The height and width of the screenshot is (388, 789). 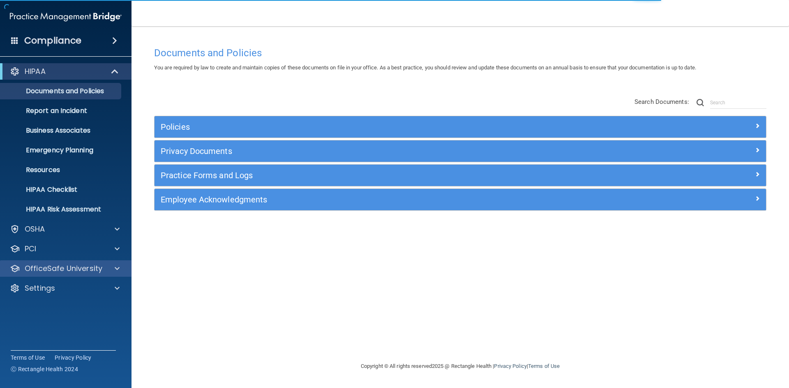 What do you see at coordinates (61, 131) in the screenshot?
I see `p: Business Associates` at bounding box center [61, 131].